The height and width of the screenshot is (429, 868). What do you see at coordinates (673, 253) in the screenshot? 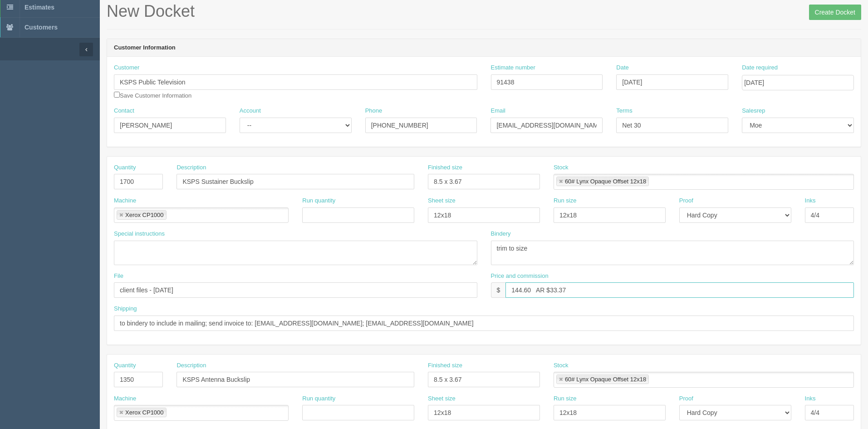
I see `textarea: trim to size` at bounding box center [673, 253].